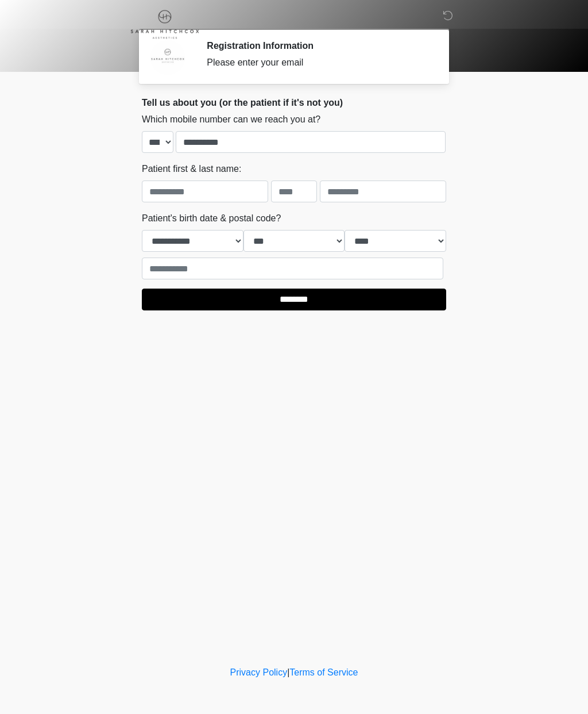 Image resolution: width=588 pixels, height=714 pixels. What do you see at coordinates (191, 169) in the screenshot?
I see `label: Patient first & last name:` at bounding box center [191, 169].